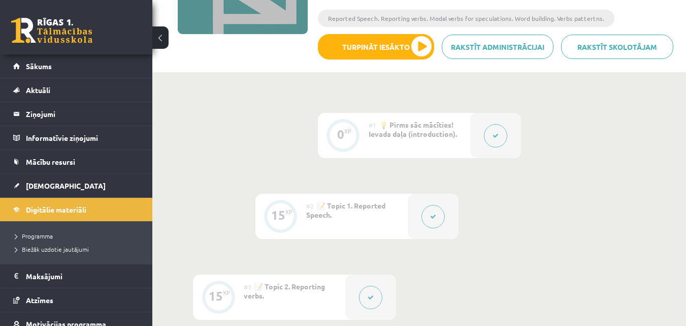  I want to click on a: Digitālie materiāli, so click(76, 209).